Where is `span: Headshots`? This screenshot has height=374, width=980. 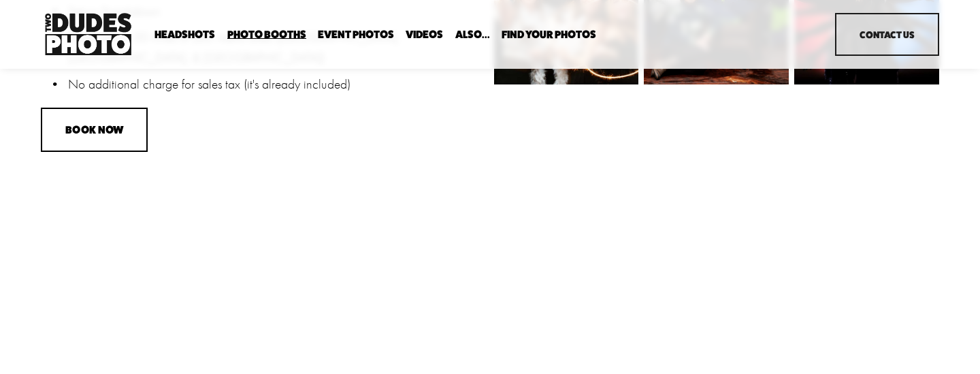 span: Headshots is located at coordinates (185, 34).